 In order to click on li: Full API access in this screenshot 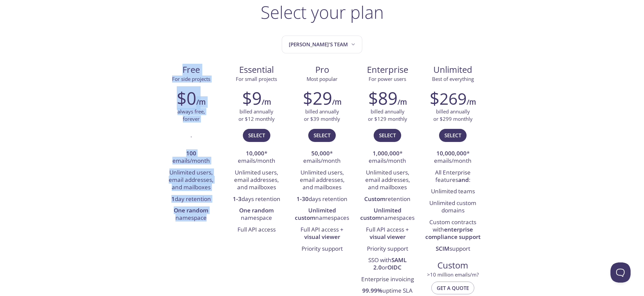, I will do `click(256, 230)`.